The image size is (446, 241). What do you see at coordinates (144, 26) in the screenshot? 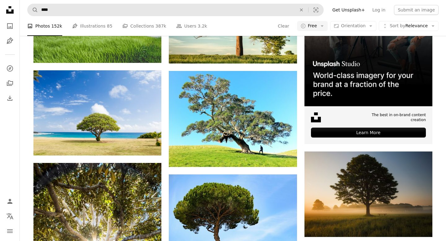
I see `a: Collections 387k` at bounding box center [144, 26].